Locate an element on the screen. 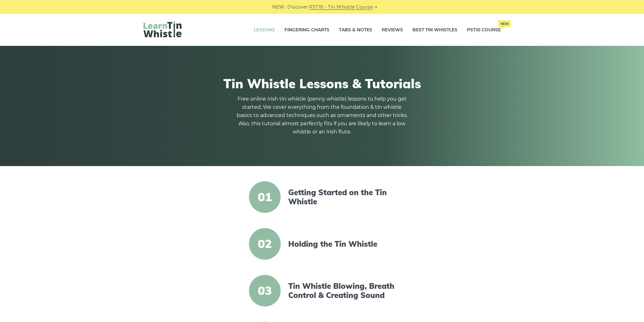 The image size is (644, 322). a: Fingering Charts is located at coordinates (307, 30).